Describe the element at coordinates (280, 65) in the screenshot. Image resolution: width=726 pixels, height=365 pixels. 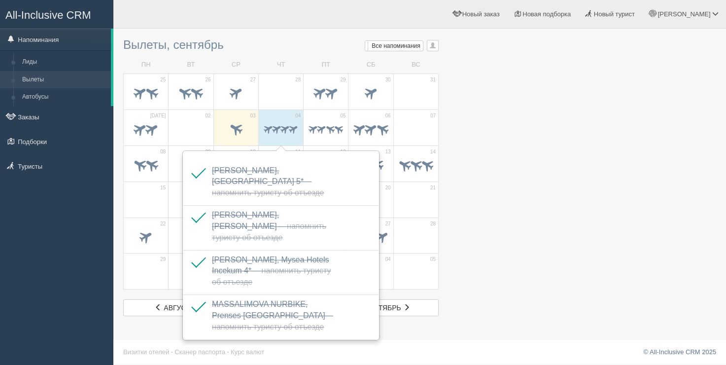
I see `td: ЧТ` at that location.